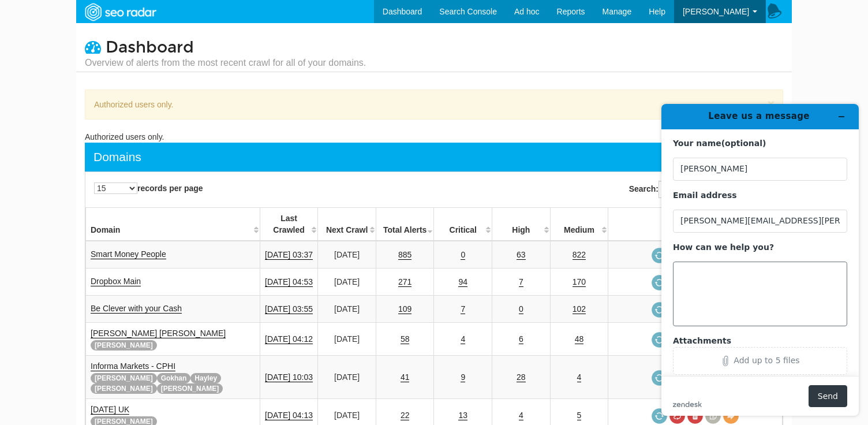  What do you see at coordinates (404, 224) in the screenshot?
I see `th: Total Alerts: activate to sort column ascending` at bounding box center [404, 224].